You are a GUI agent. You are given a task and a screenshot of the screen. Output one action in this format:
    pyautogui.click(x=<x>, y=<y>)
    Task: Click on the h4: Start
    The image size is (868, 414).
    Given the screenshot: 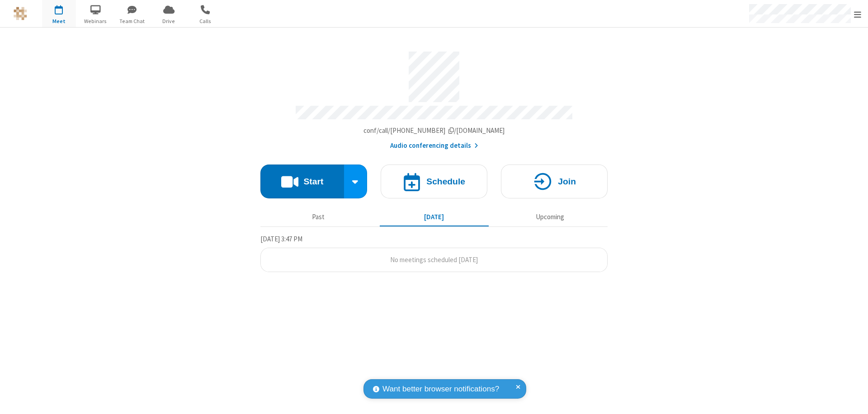 What is the action you would take?
    pyautogui.click(x=313, y=181)
    